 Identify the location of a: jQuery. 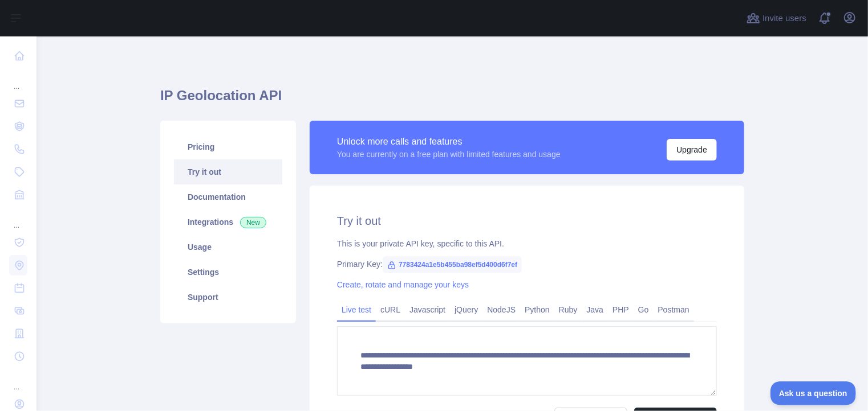
(465, 310).